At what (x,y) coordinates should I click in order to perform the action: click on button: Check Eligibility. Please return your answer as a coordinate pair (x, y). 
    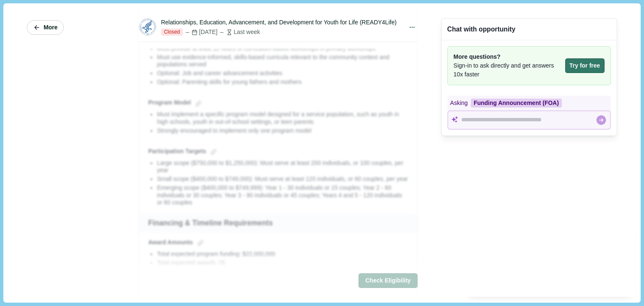
    Looking at the image, I should click on (388, 280).